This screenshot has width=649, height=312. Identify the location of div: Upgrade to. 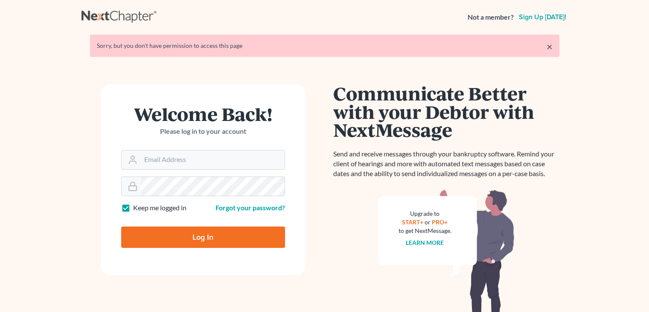
(425, 213).